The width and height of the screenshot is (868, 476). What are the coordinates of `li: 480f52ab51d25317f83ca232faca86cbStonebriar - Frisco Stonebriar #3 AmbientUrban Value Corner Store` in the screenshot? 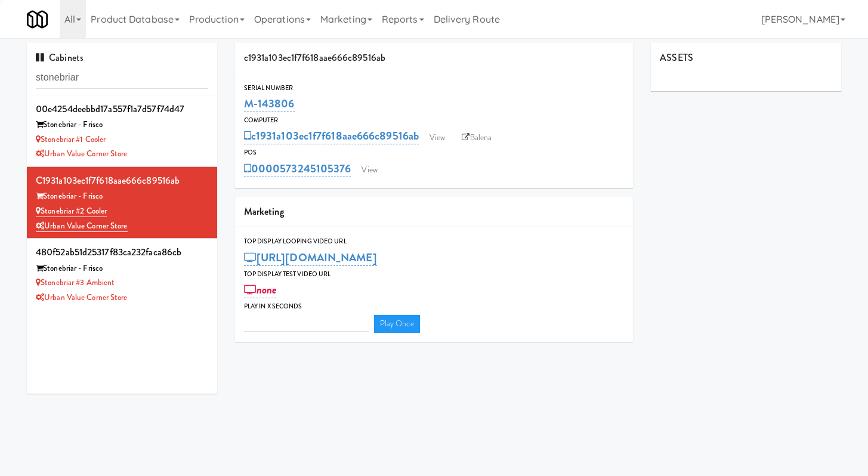 It's located at (122, 273).